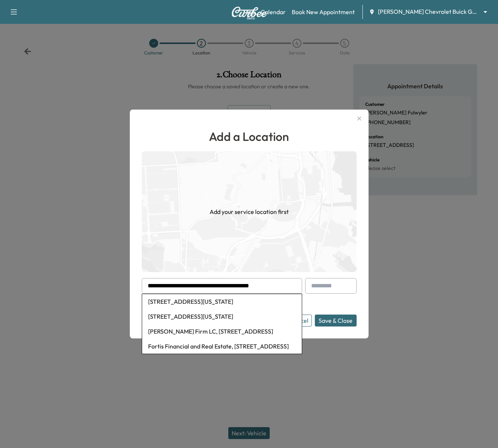 Image resolution: width=498 pixels, height=448 pixels. Describe the element at coordinates (249, 212) in the screenshot. I see `h1: Add your service location first` at that location.